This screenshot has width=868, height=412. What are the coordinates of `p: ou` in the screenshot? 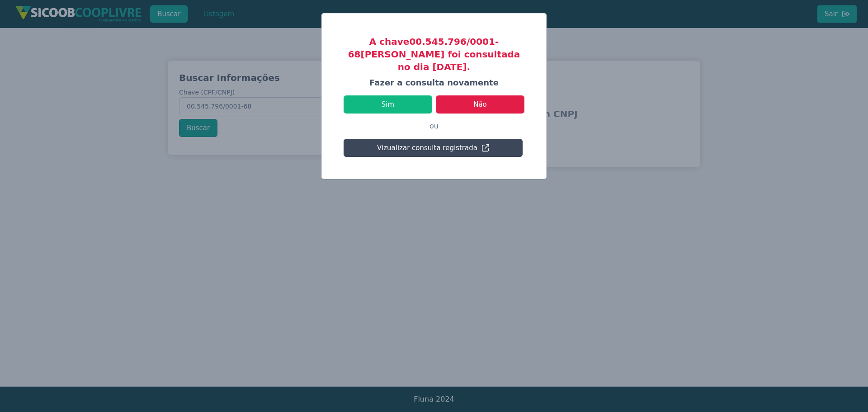 It's located at (434, 126).